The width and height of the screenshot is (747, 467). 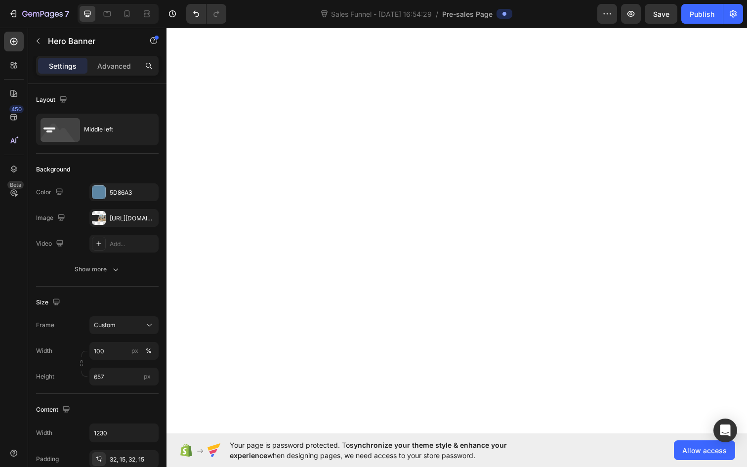 What do you see at coordinates (45, 325) in the screenshot?
I see `label: Frame` at bounding box center [45, 325].